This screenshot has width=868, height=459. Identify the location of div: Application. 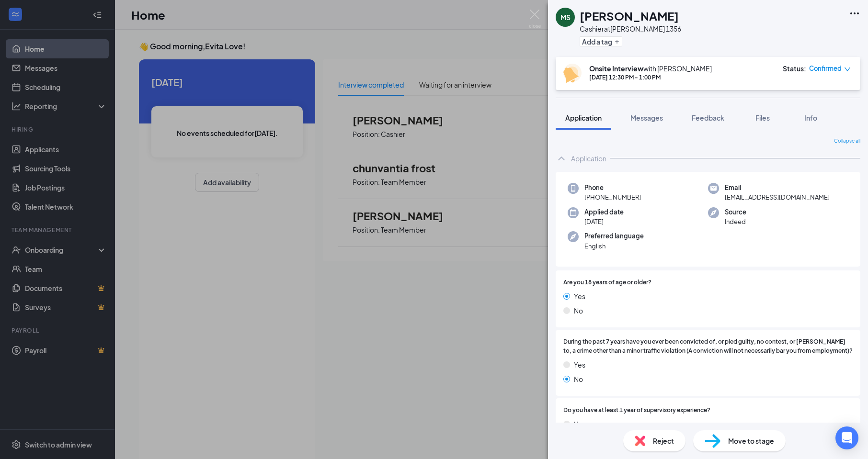
(589, 158).